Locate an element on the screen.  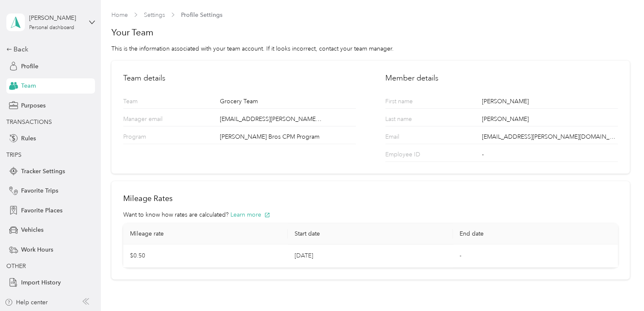
p: First name is located at coordinates (418, 103).